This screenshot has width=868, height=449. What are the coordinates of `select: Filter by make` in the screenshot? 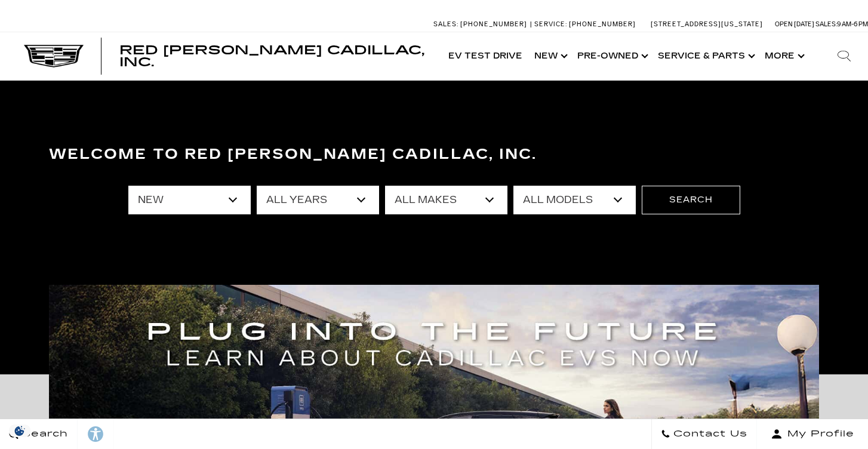 It's located at (446, 200).